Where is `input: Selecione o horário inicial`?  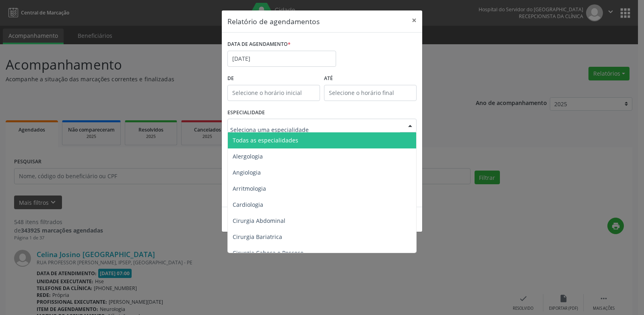 input: Selecione o horário inicial is located at coordinates (274, 93).